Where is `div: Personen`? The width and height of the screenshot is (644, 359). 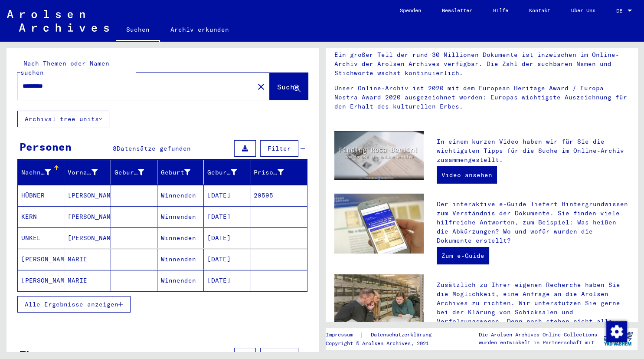 div: Personen is located at coordinates (46, 147).